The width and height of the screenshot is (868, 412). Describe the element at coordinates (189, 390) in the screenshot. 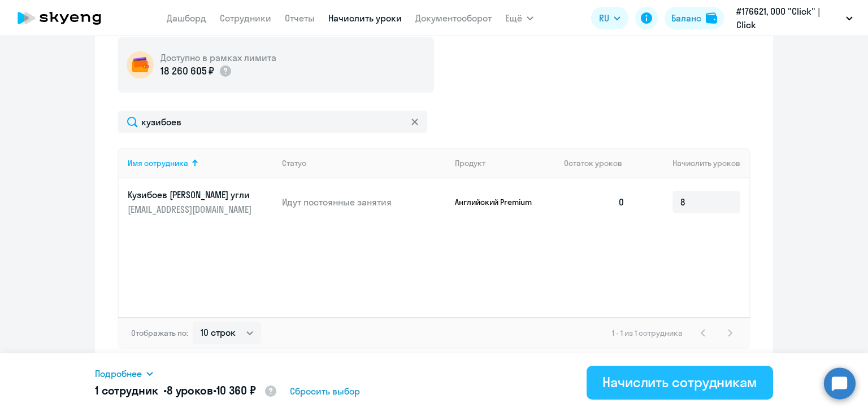

I see `span: 8 уроков` at that location.